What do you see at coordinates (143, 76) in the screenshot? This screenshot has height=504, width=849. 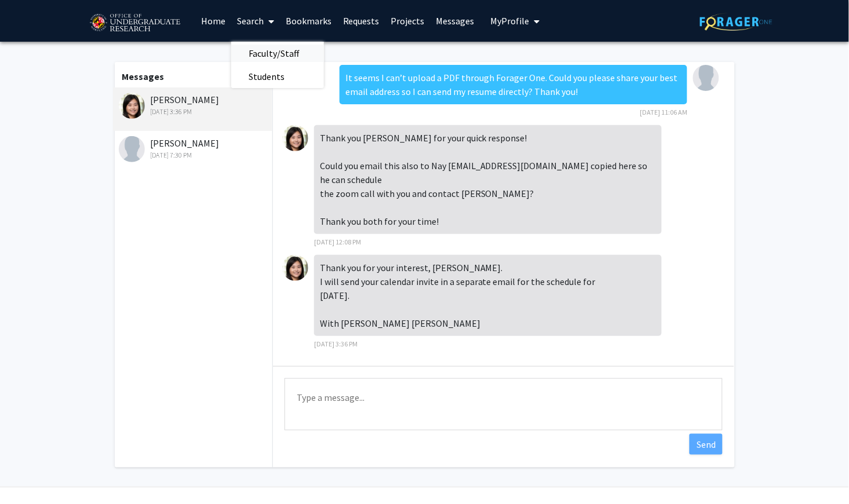 I see `b: Messages` at bounding box center [143, 76].